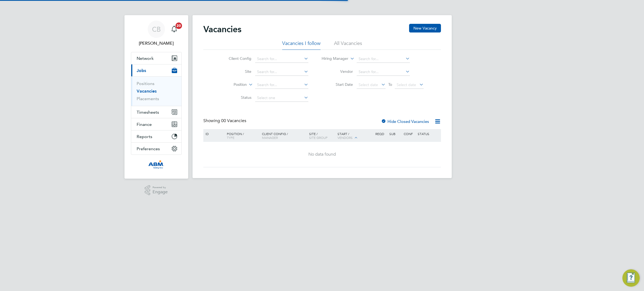 The height and width of the screenshot is (291, 644). I want to click on span: Network, so click(145, 58).